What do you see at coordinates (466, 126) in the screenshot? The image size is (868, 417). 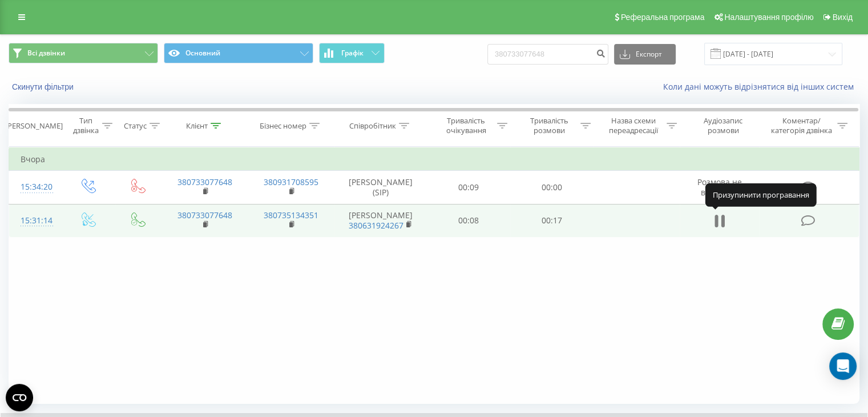 I see `div: Тривалість очікування` at bounding box center [466, 126].